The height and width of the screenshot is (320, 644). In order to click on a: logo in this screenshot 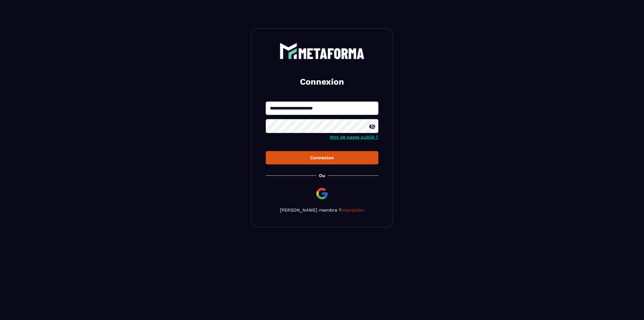, I will do `click(322, 51)`.